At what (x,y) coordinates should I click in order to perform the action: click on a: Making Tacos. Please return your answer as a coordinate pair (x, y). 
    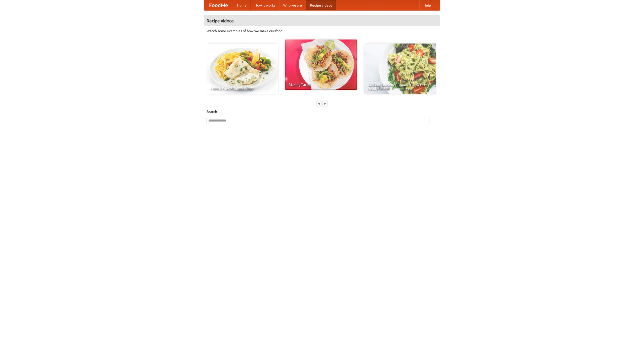
    Looking at the image, I should click on (321, 65).